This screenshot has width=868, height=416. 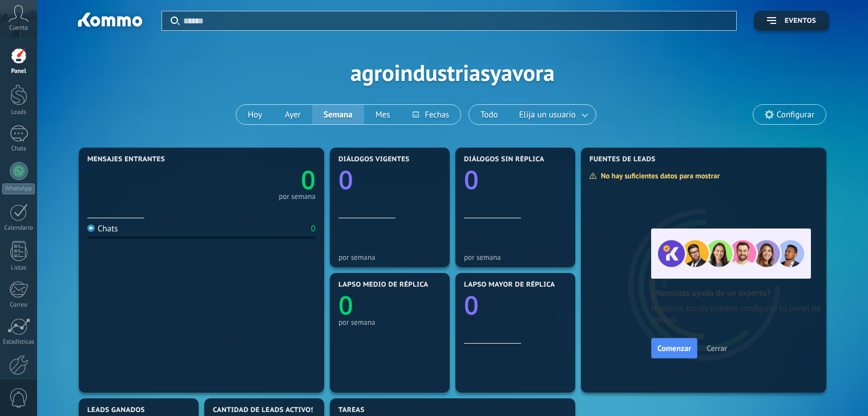 What do you see at coordinates (337, 114) in the screenshot?
I see `button: Semana` at bounding box center [337, 114].